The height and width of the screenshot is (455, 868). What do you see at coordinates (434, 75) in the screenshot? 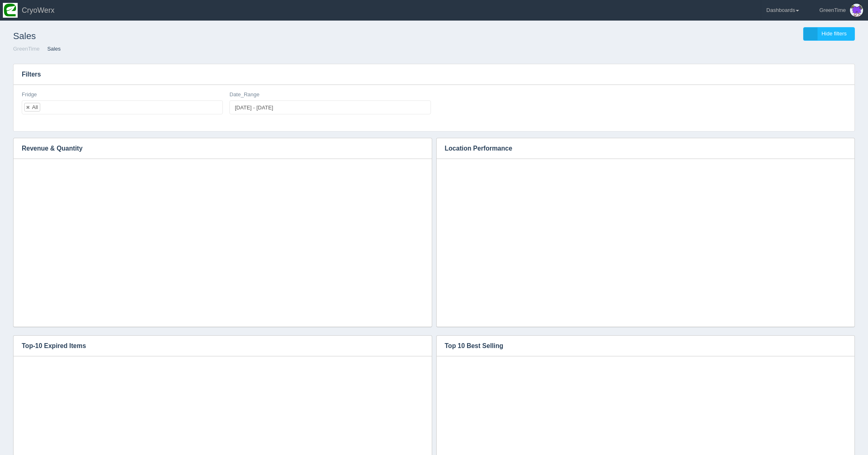
I see `h3: Filters` at bounding box center [434, 75].